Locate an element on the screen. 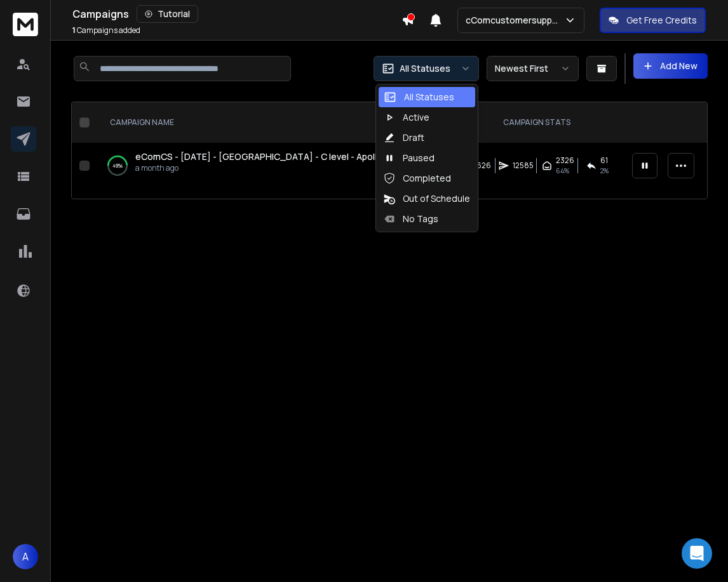  span: 61 is located at coordinates (604, 161).